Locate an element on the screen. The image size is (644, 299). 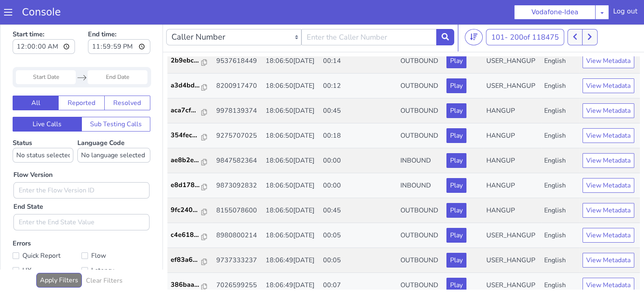
td: INBOUND is located at coordinates (420, 138).